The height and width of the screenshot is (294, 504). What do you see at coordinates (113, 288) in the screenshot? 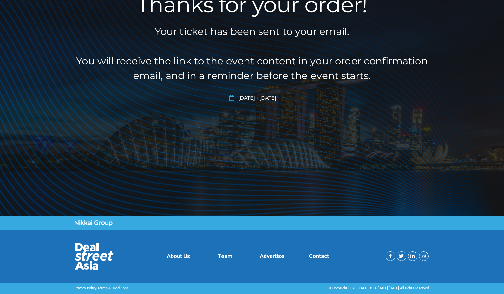
I see `a: Terms & Conditions` at bounding box center [113, 288].